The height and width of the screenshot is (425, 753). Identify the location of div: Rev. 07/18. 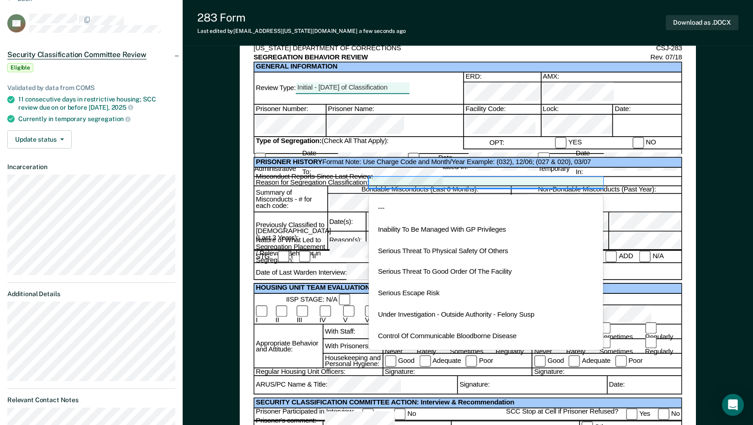
(666, 58).